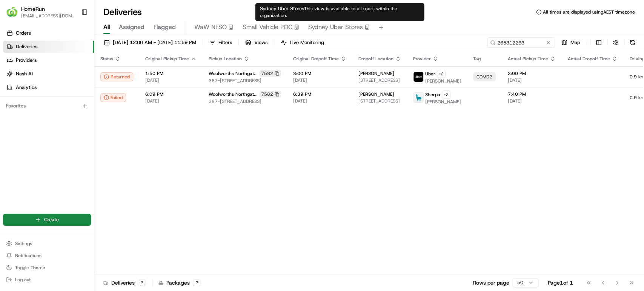 This screenshot has height=291, width=644. I want to click on div: Favorites, so click(47, 106).